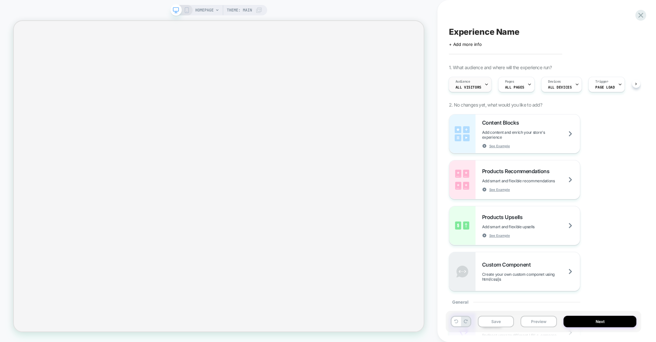 This screenshot has height=342, width=656. I want to click on span: Create your own custom componet using html/css/js, so click(531, 277).